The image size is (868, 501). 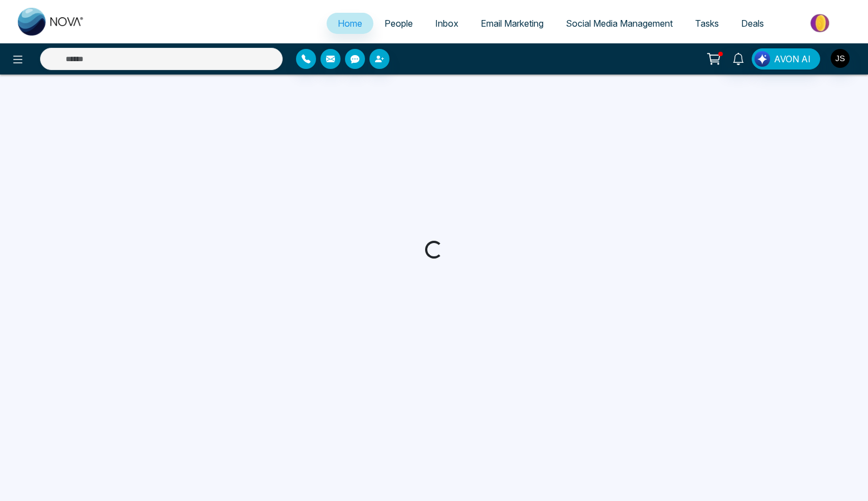 I want to click on span: Tasks, so click(x=707, y=23).